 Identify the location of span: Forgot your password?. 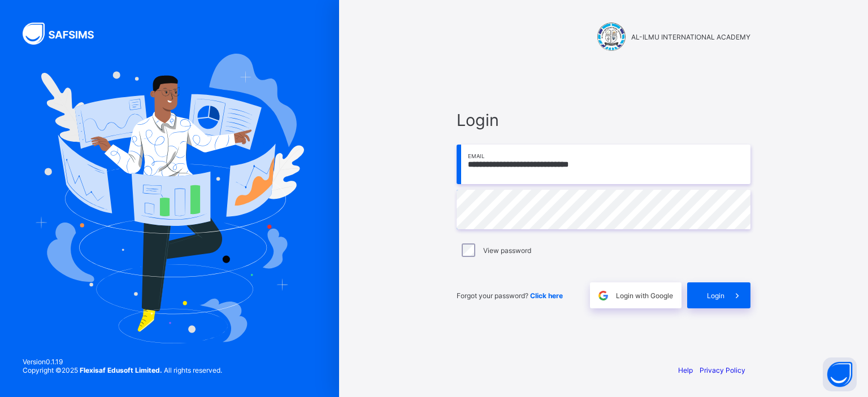
(510, 296).